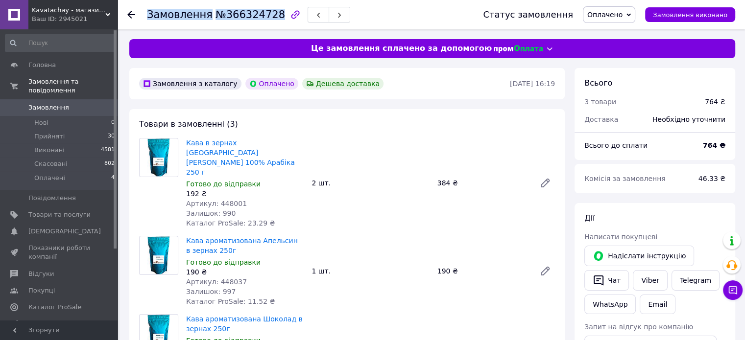 The height and width of the screenshot is (340, 745). What do you see at coordinates (159, 256) in the screenshot?
I see `img: Кава ароматизована Апельсин в зернах 250г` at bounding box center [159, 256].